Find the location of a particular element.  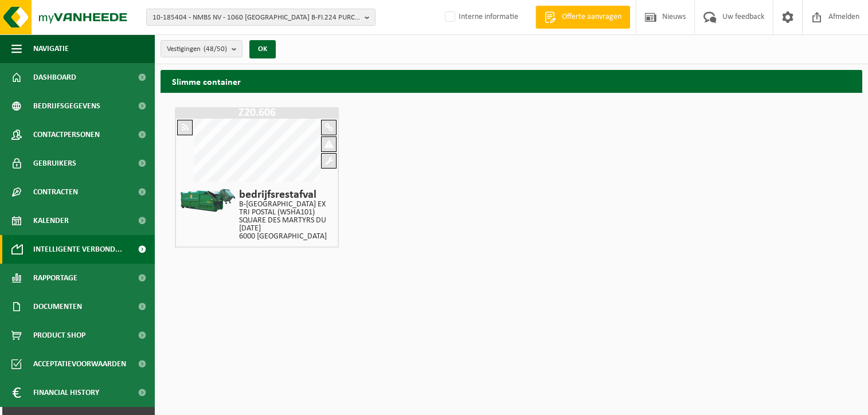

h4: bedrijfsrestafval is located at coordinates (286, 195).